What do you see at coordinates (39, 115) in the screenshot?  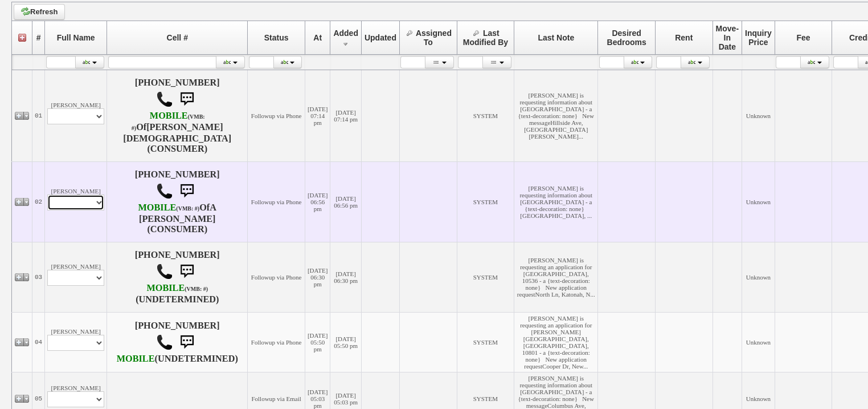 I see `td: 01` at bounding box center [39, 115].